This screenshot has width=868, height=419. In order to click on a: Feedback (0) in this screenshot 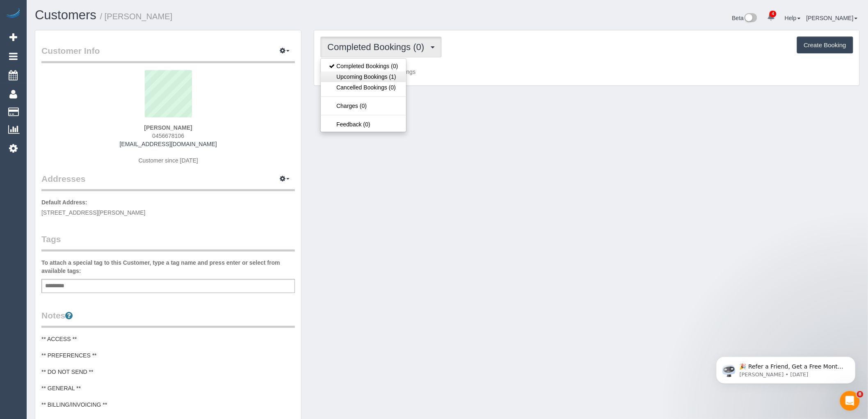, I will do `click(364, 124)`.